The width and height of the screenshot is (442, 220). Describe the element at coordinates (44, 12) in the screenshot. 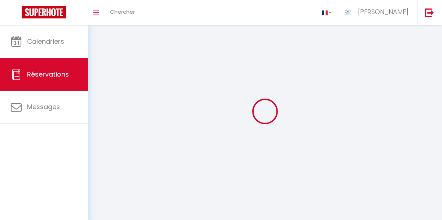

I see `img: Super Booking` at that location.